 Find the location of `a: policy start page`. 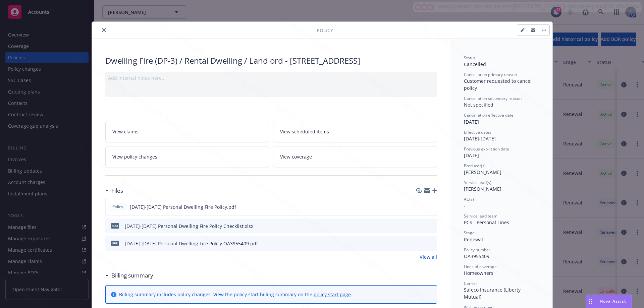

a: policy start page is located at coordinates (332, 294).